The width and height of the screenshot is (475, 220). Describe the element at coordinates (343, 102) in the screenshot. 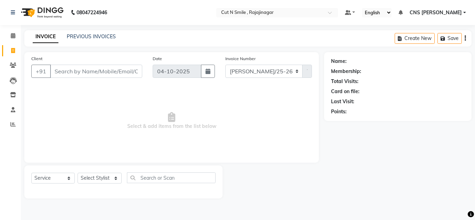

I see `div: Last Visit:` at that location.